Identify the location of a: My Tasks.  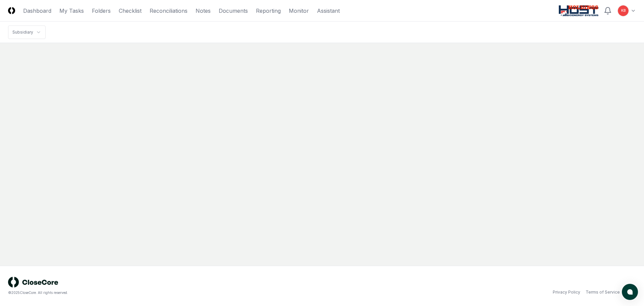
(71, 11).